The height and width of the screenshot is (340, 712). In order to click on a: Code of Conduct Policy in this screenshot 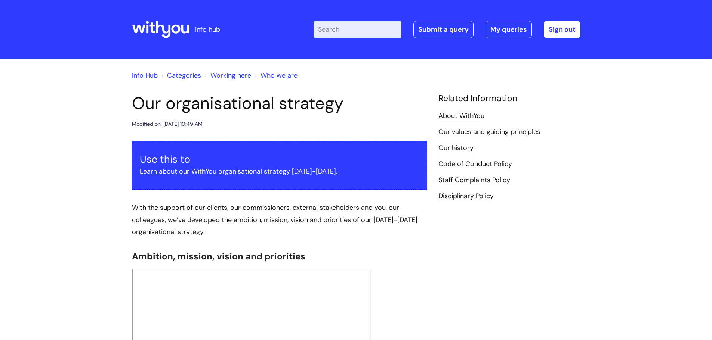, I will do `click(475, 164)`.